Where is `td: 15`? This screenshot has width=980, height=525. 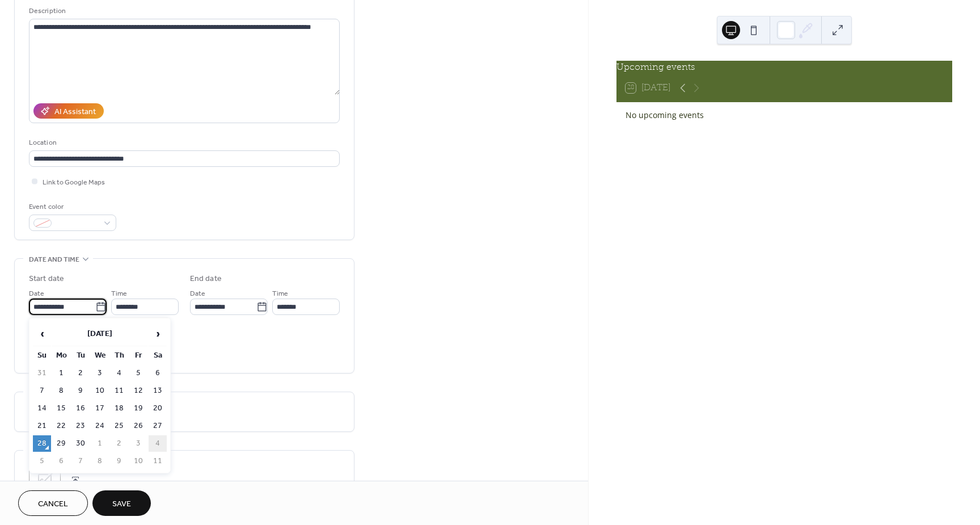
td: 15 is located at coordinates (61, 408).